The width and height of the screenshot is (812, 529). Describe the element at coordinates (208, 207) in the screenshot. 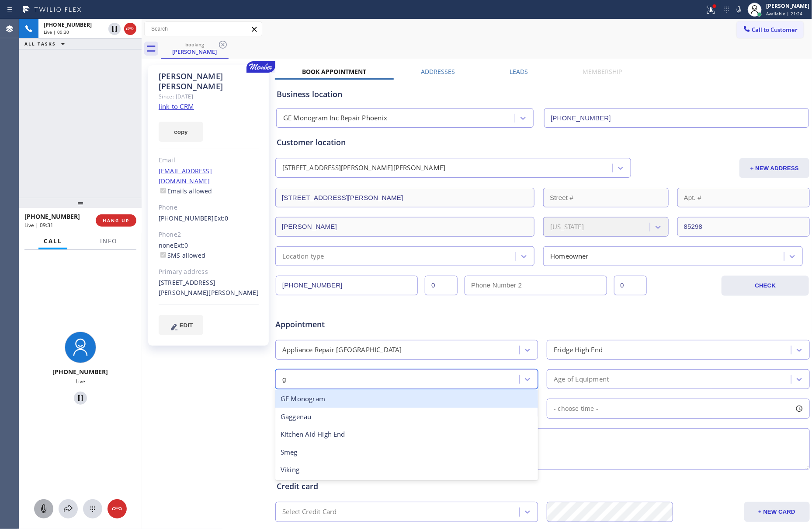

I see `div: Phone` at that location.